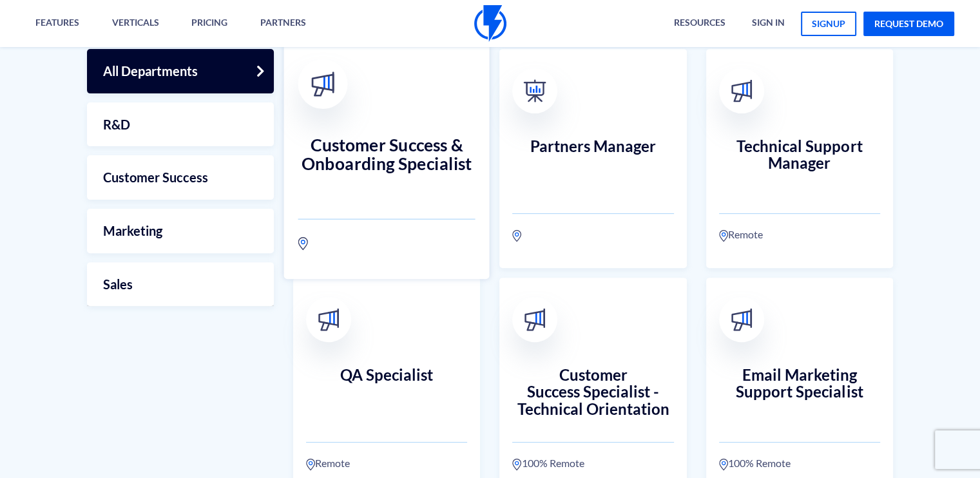 The width and height of the screenshot is (980, 478). What do you see at coordinates (593, 158) in the screenshot?
I see `a: Partners Manager` at bounding box center [593, 158].